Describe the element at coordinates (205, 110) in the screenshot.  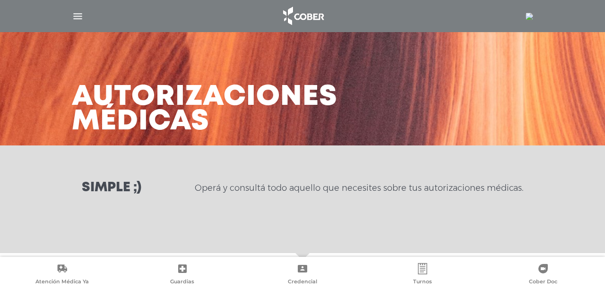
I see `h3: Autorizaciones médicas` at that location.